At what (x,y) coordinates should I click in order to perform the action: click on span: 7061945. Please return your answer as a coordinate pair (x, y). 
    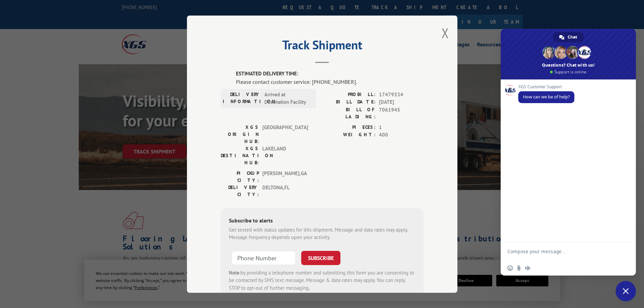
    Looking at the image, I should click on (401, 113).